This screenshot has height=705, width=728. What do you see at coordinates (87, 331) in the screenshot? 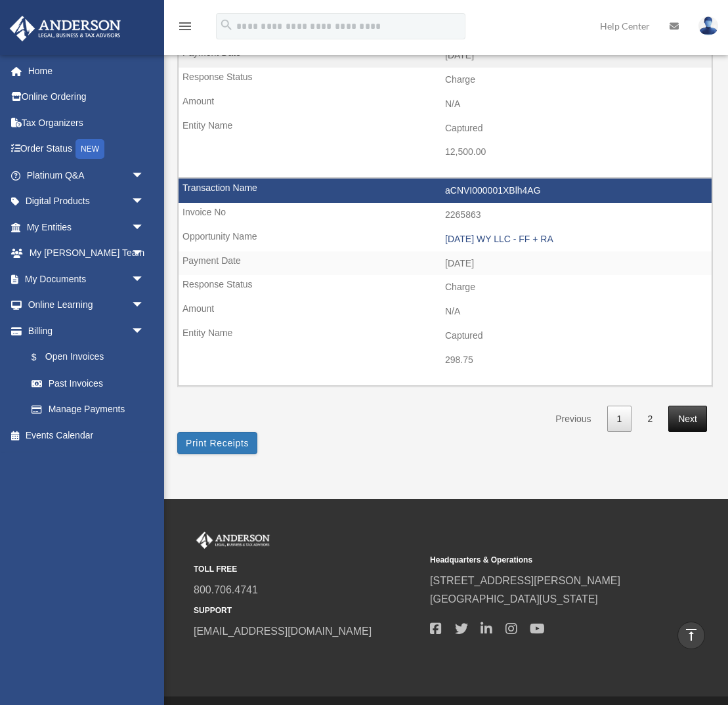
I see `a: Billingarrow_drop_down` at bounding box center [87, 331].